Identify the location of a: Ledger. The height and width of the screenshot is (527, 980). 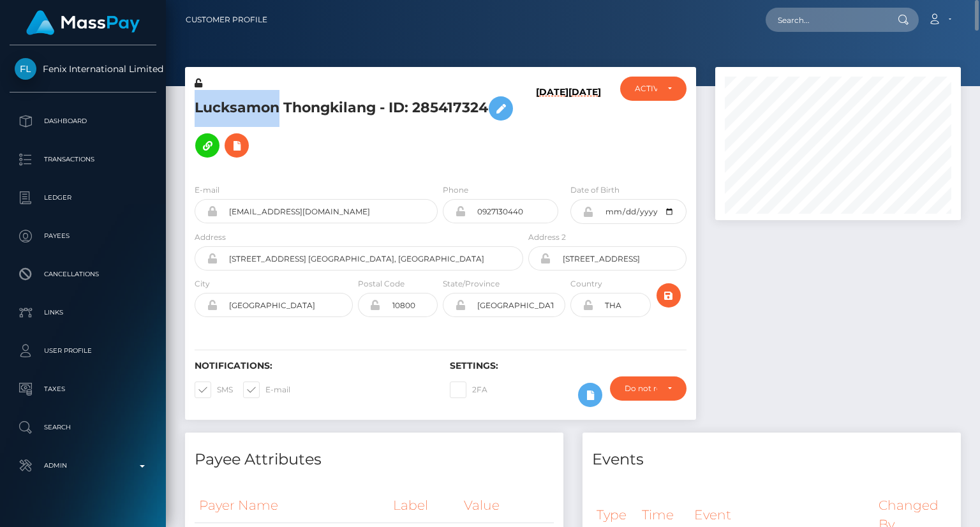
(83, 198).